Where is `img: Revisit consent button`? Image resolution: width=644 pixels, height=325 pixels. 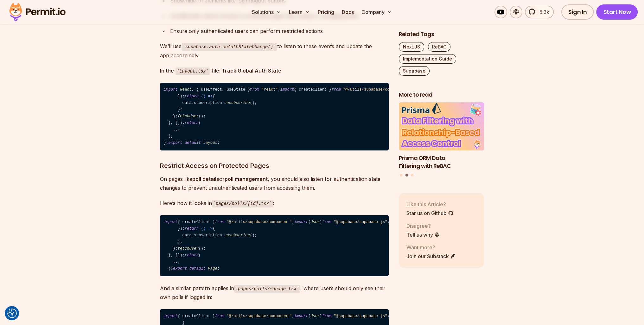
img: Revisit consent button is located at coordinates (12, 313).